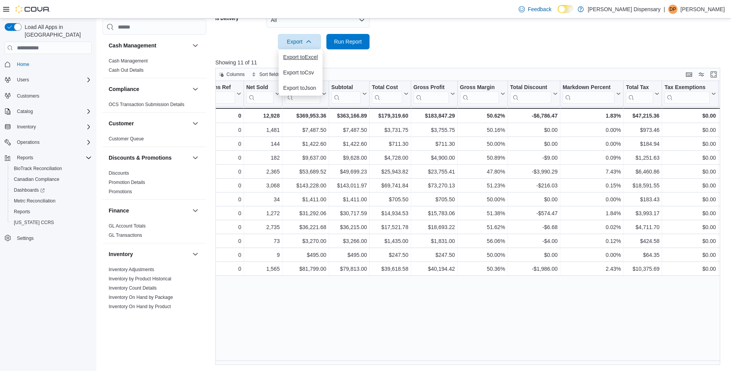  What do you see at coordinates (592, 241) in the screenshot?
I see `div: 0.12%` at bounding box center [592, 241].